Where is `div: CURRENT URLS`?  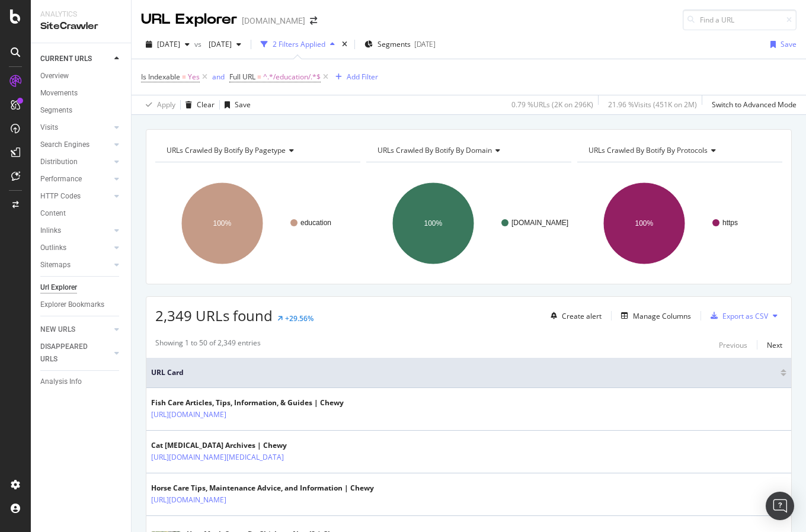 div: CURRENT URLS is located at coordinates (66, 58).